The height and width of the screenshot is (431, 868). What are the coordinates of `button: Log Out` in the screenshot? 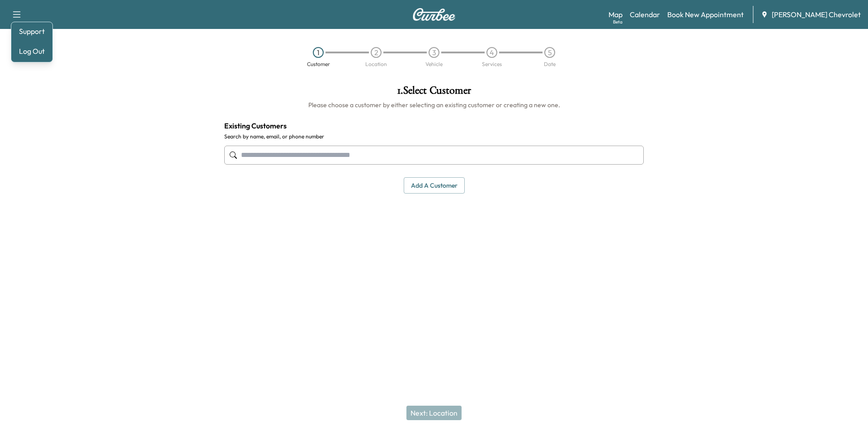 It's located at (31, 51).